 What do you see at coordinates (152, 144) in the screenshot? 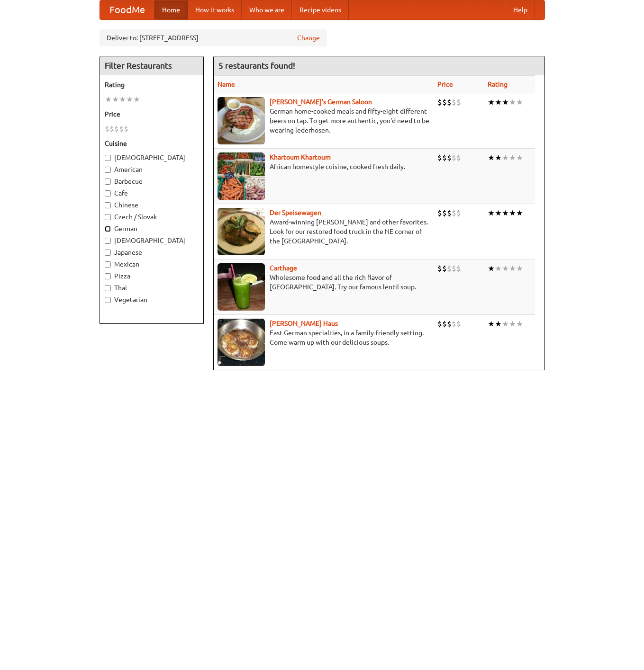
I see `h5: Cuisine` at bounding box center [152, 144].